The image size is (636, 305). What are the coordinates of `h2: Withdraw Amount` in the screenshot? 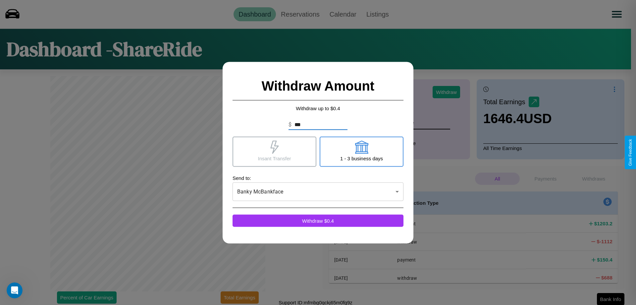 It's located at (318, 86).